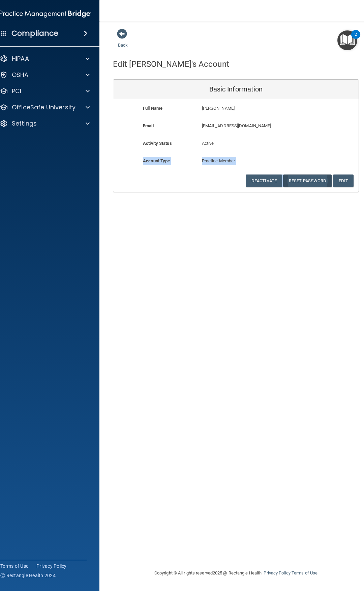 The height and width of the screenshot is (591, 364). What do you see at coordinates (148, 125) in the screenshot?
I see `b: Email` at bounding box center [148, 125].